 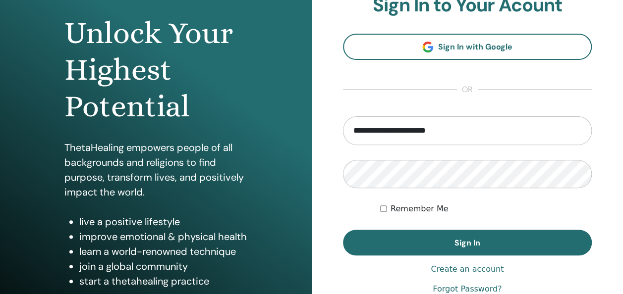 I want to click on a: Sign In with Google, so click(x=467, y=47).